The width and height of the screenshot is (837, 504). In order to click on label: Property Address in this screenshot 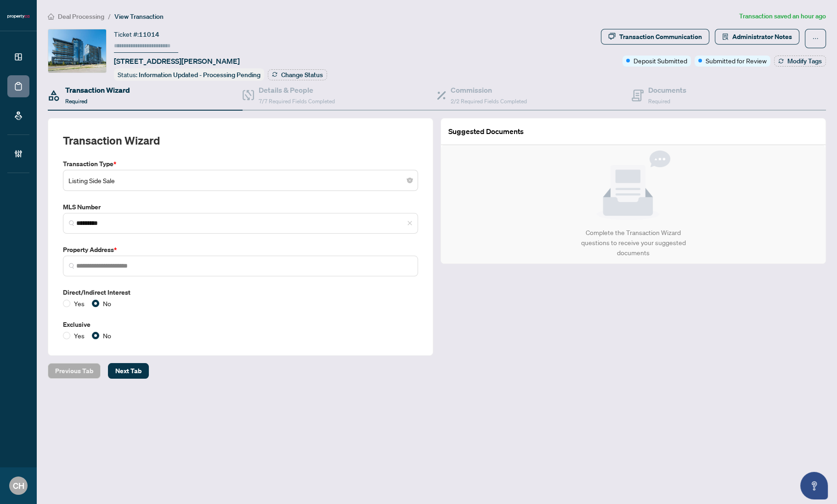, I will do `click(240, 250)`.